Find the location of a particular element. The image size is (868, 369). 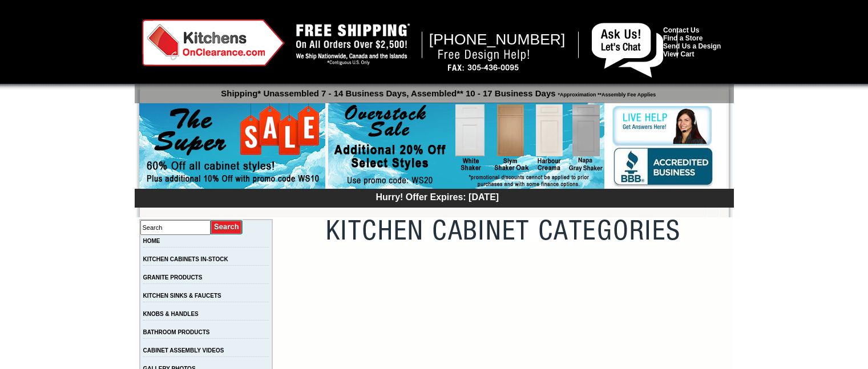

a: Find a Store is located at coordinates (683, 38).